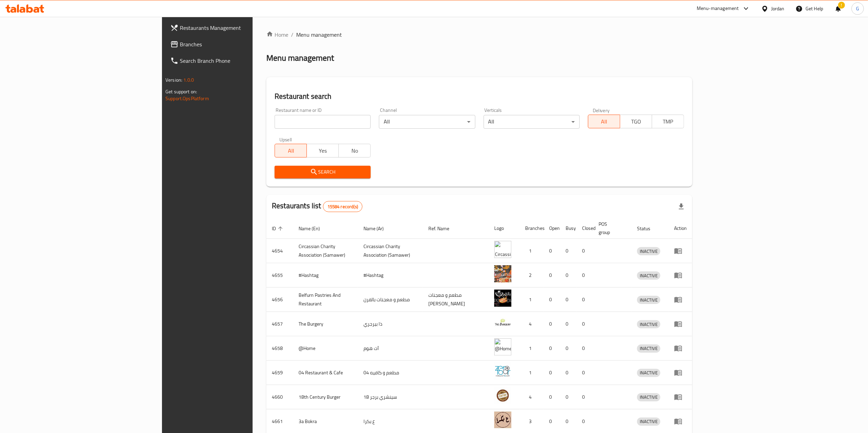  I want to click on label: Delivery, so click(601, 110).